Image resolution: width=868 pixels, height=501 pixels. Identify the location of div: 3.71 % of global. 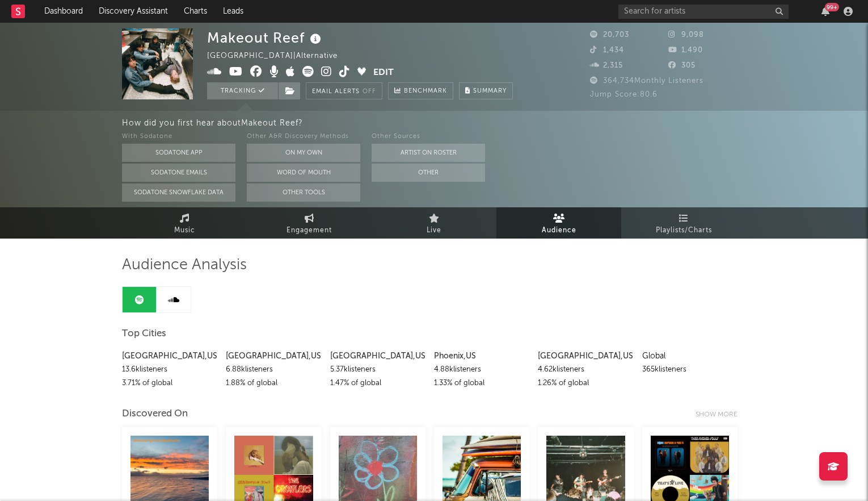
(170, 383).